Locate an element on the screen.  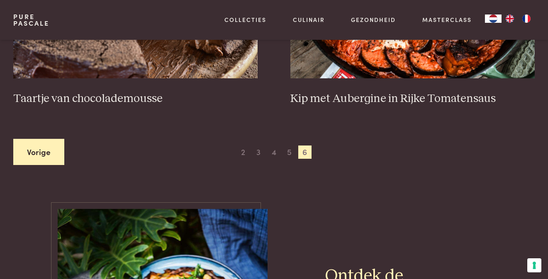
h3: Taartje van chocolademousse is located at coordinates (135, 99).